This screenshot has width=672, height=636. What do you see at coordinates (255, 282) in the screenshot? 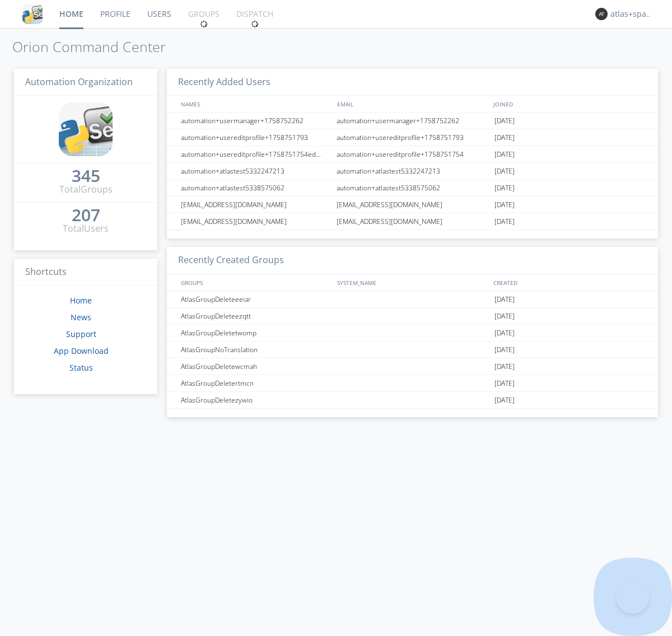
I see `div: GROUPS` at bounding box center [255, 282].